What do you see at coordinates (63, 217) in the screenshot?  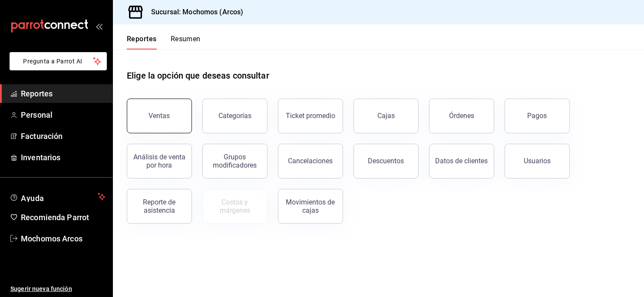 I see `span: Recomienda Parrot` at bounding box center [63, 217].